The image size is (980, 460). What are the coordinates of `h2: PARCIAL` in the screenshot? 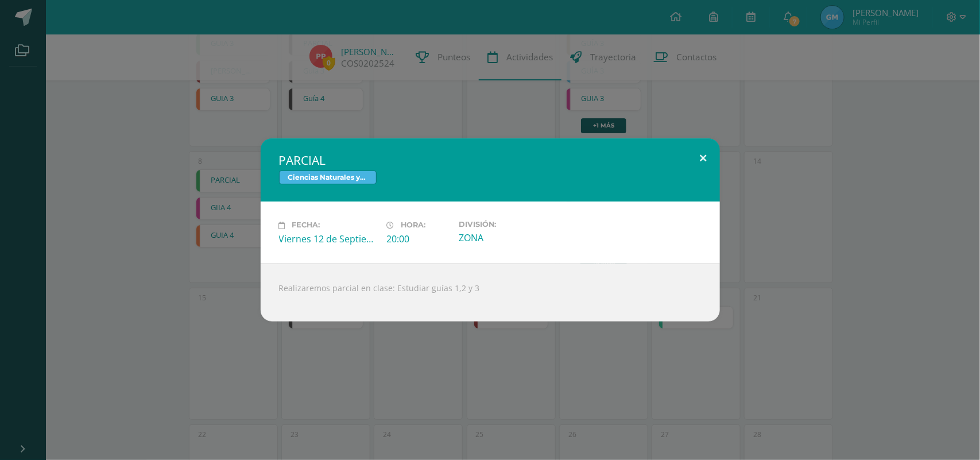 It's located at (490, 160).